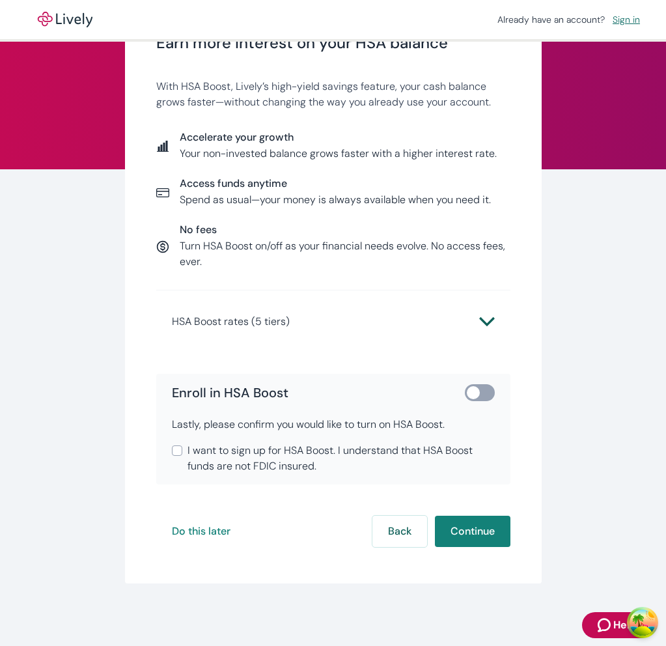  Describe the element at coordinates (335, 183) in the screenshot. I see `span: Access funds anytime` at that location.